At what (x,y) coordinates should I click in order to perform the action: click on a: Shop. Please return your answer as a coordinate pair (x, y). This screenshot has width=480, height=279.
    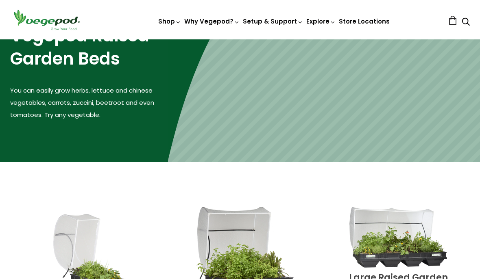
    Looking at the image, I should click on (169, 21).